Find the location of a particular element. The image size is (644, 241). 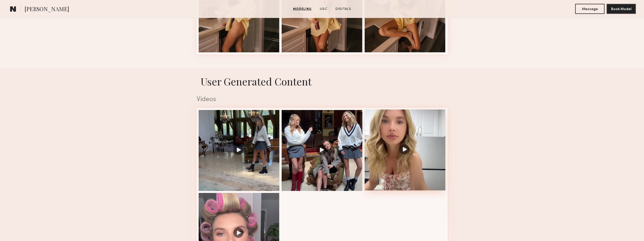

button: Message is located at coordinates (590, 9).